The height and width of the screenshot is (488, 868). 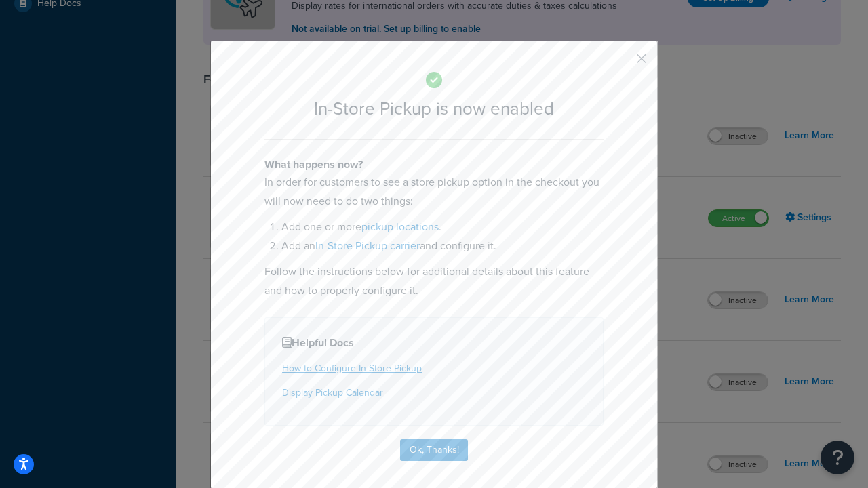 I want to click on h2: In-Store Pickup is now enabled, so click(x=434, y=108).